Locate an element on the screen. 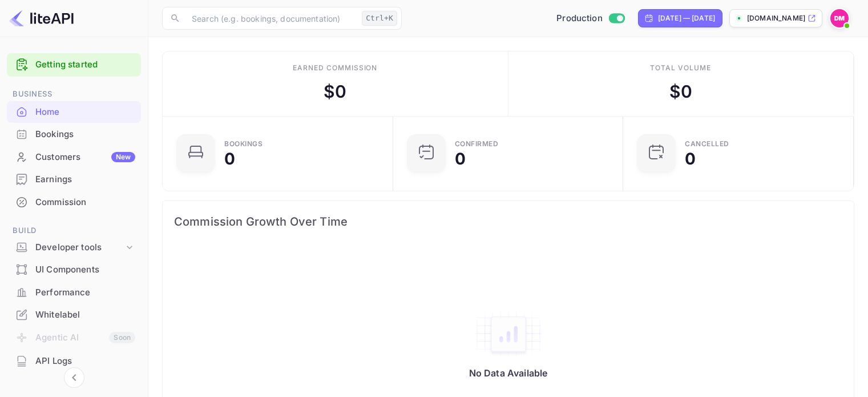 Image resolution: width=868 pixels, height=397 pixels. a: Performance is located at coordinates (74, 292).